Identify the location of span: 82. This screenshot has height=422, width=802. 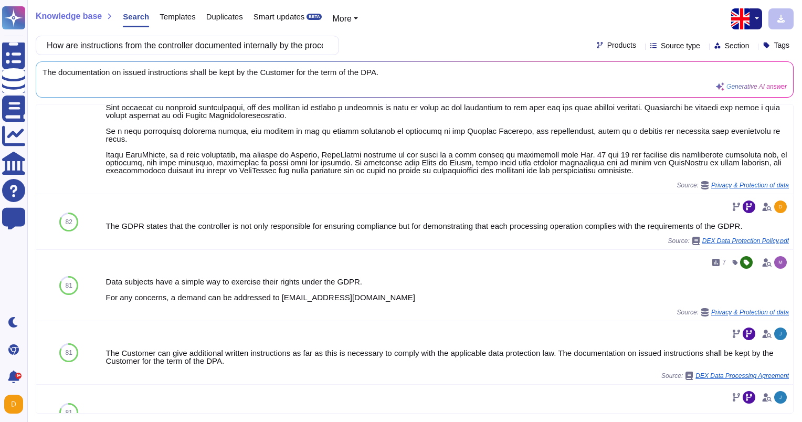
(69, 222).